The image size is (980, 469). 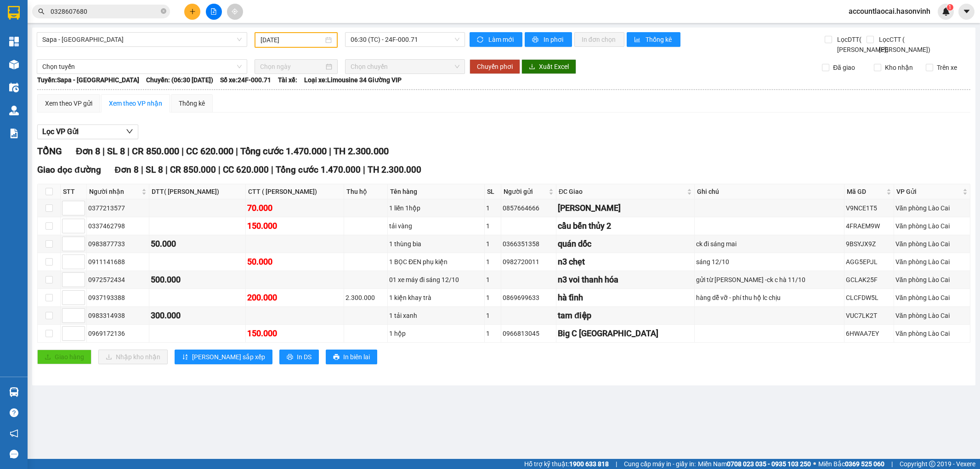 I want to click on span: download, so click(x=532, y=67).